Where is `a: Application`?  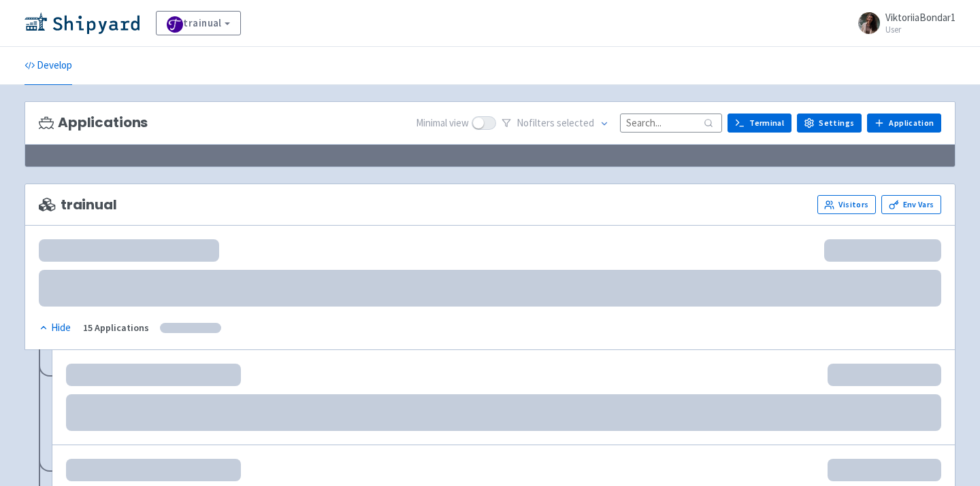 a: Application is located at coordinates (904, 123).